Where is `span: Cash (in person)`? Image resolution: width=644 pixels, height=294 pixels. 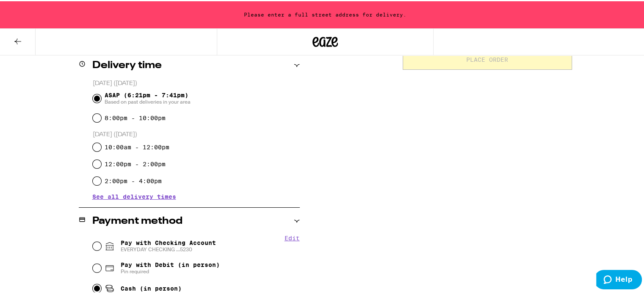 span: Cash (in person) is located at coordinates (151, 287).